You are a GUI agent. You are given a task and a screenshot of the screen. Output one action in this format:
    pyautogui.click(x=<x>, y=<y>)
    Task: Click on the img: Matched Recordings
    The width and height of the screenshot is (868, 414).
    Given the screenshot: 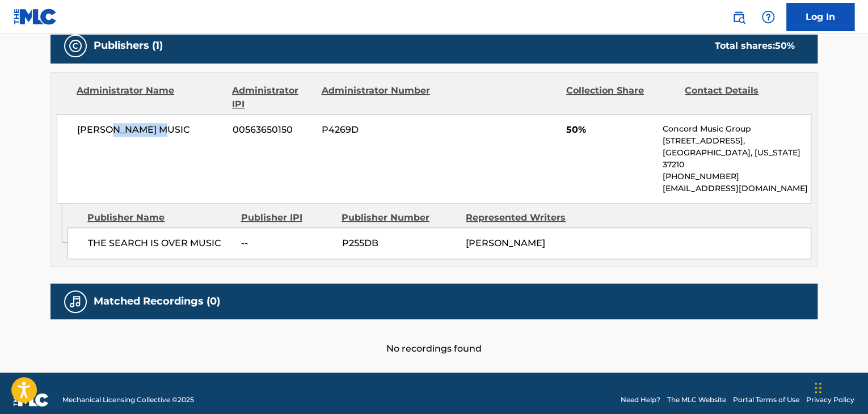 What is the action you would take?
    pyautogui.click(x=76, y=302)
    